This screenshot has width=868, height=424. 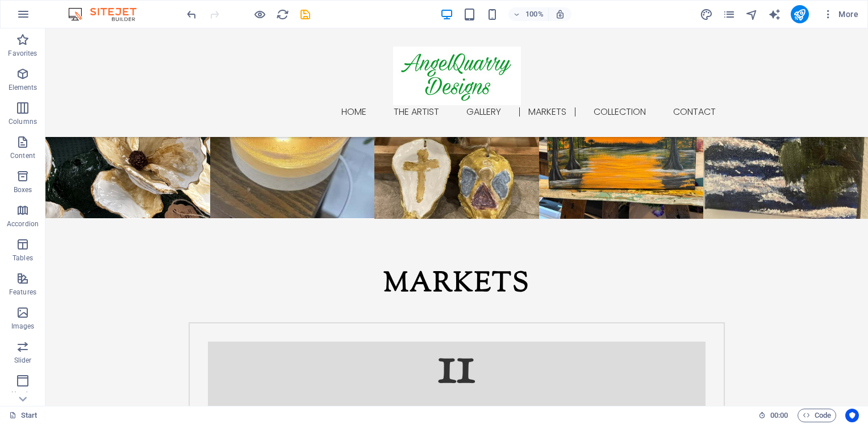 I want to click on p: Slider, so click(x=23, y=360).